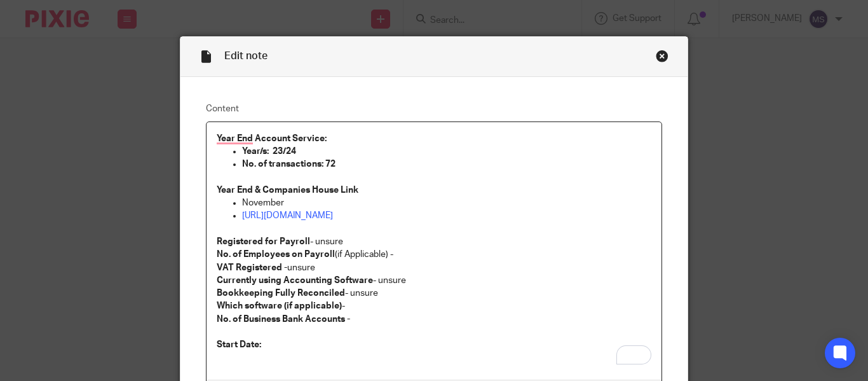  Describe the element at coordinates (283, 320) in the screenshot. I see `strong: No. of Business Bank Accounts -` at that location.